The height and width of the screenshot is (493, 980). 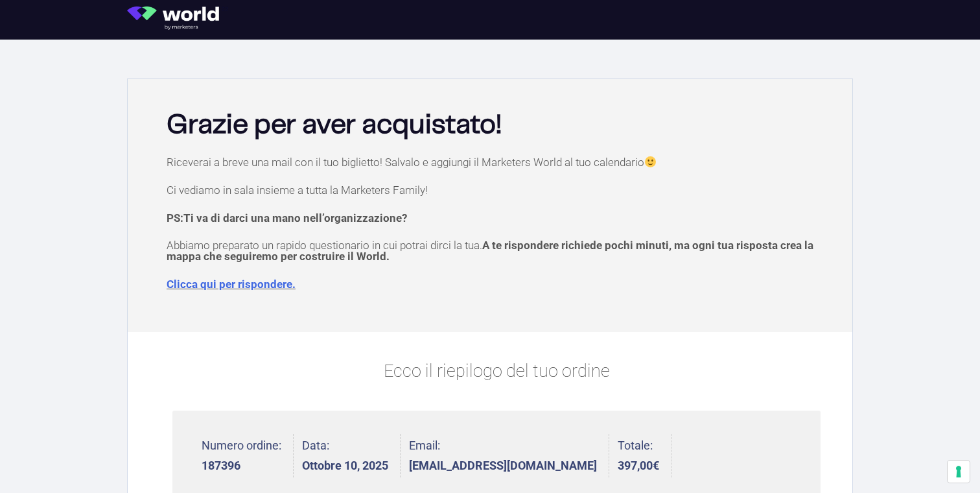 I want to click on strong: 187396, so click(x=241, y=466).